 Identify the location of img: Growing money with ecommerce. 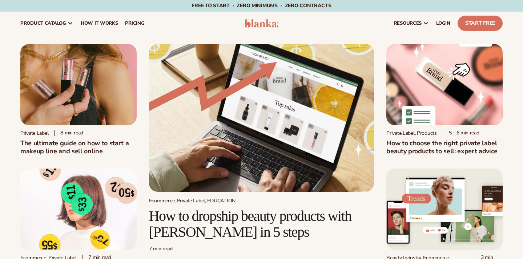
(262, 118).